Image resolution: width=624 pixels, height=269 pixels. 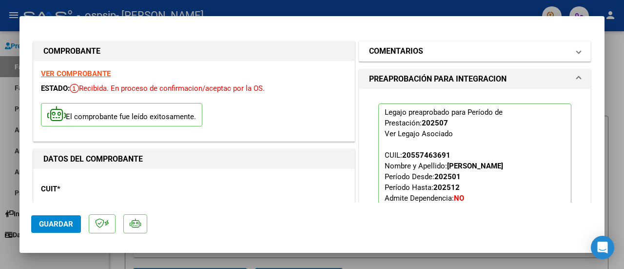 I want to click on strong: 202512, so click(x=447, y=187).